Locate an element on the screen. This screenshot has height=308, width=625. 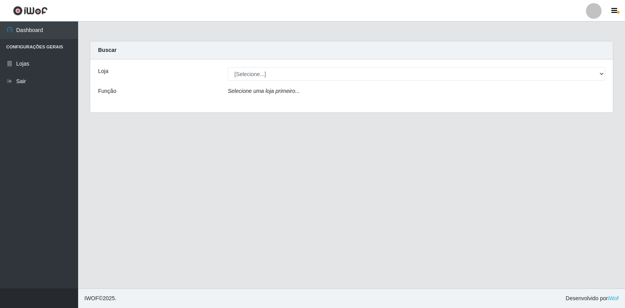
span: Desenvolvido por is located at coordinates (592, 299).